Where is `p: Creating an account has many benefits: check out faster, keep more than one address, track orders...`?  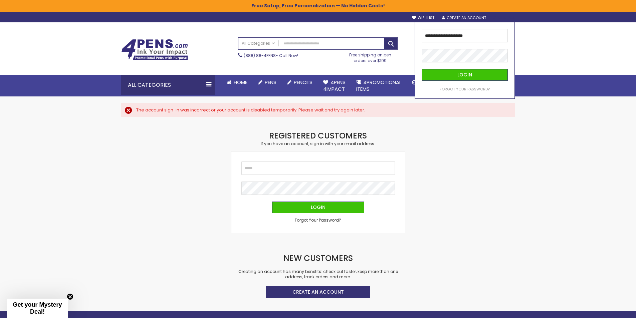
p: Creating an account has many benefits: check out faster, keep more than one address, track orders... is located at coordinates (318, 275).